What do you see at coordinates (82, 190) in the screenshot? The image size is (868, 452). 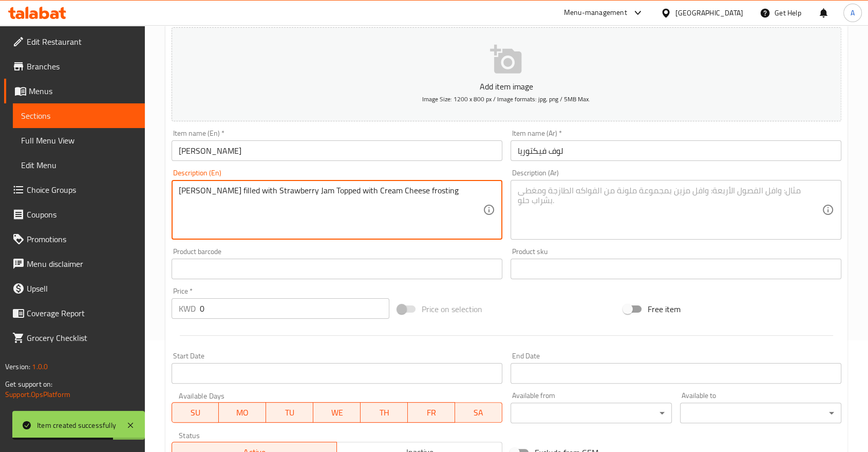 I see `span: Choice Groups` at bounding box center [82, 190].